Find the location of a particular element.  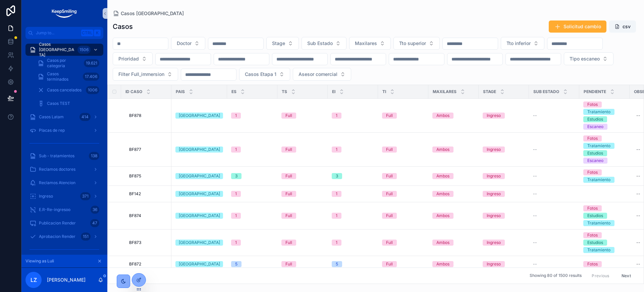

span: Jump to... is located at coordinates (57, 33).